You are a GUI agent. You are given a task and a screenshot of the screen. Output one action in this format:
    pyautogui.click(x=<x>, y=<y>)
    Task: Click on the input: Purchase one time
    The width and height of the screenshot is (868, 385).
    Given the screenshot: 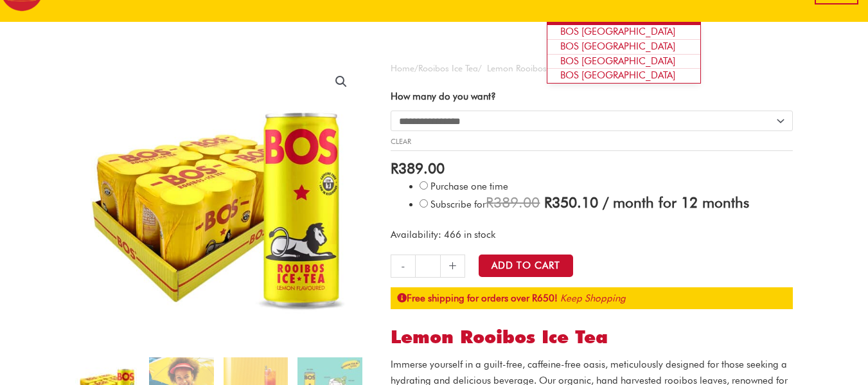 What is the action you would take?
    pyautogui.click(x=424, y=185)
    